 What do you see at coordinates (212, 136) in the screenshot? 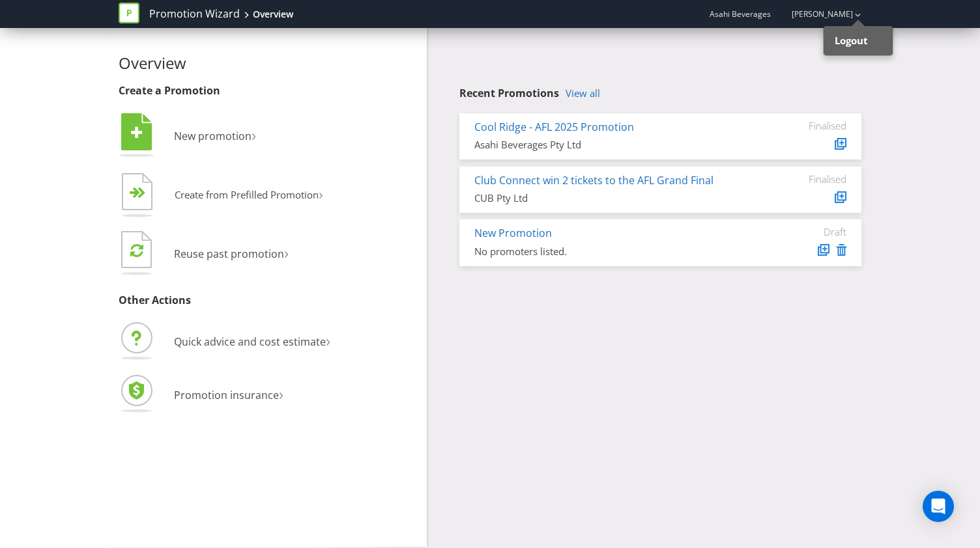
I see `span: New promotion` at bounding box center [212, 136].